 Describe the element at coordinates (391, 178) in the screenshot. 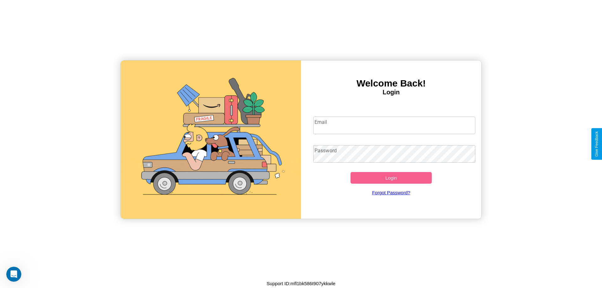

I see `button: Login` at that location.